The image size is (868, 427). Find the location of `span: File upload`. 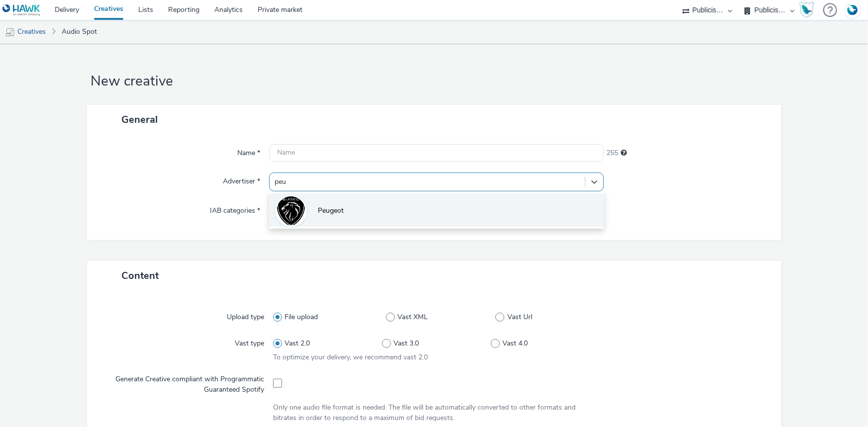

span: File upload is located at coordinates (301, 317).